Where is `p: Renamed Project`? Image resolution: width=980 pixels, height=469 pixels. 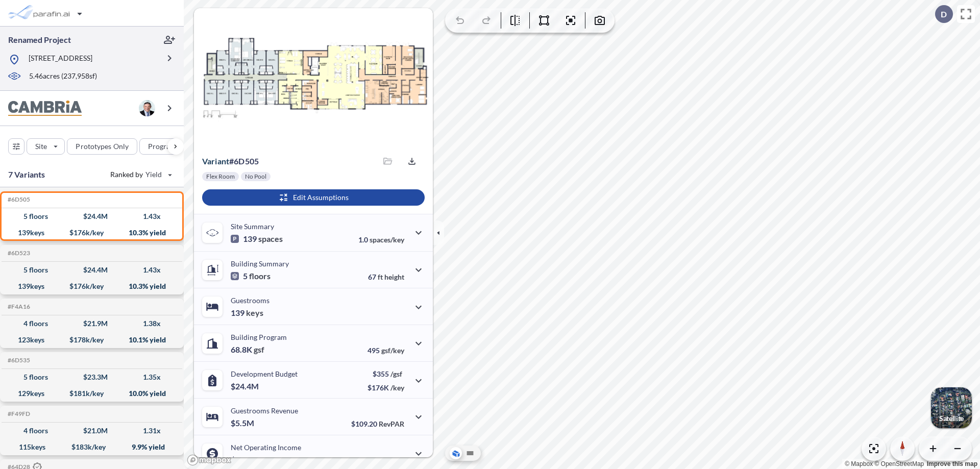 p: Renamed Project is located at coordinates (40, 40).